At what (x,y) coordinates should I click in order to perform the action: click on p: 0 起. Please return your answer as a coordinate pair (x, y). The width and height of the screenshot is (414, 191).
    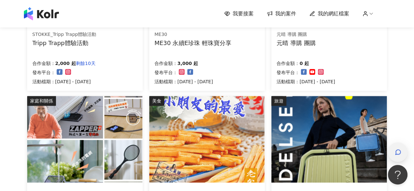
    Looking at the image, I should click on (304, 63).